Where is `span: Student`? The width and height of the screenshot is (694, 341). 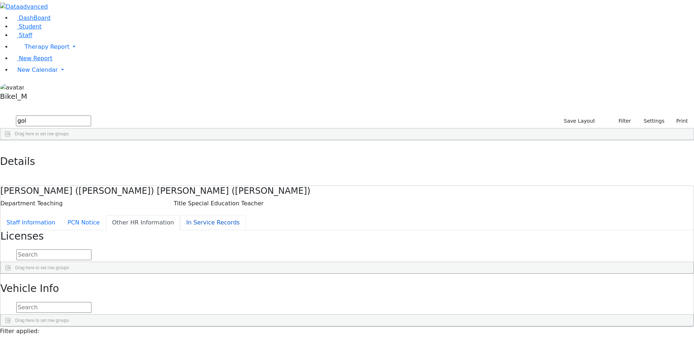 span: Student is located at coordinates (30, 26).